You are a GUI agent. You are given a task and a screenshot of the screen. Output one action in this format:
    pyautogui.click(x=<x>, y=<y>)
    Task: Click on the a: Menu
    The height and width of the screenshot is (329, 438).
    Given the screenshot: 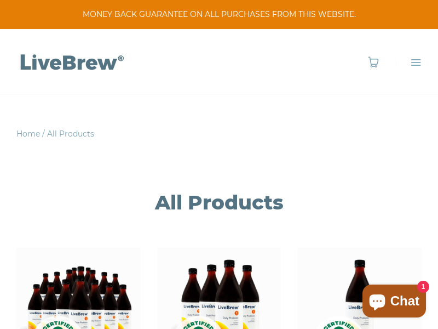 What is the action you would take?
    pyautogui.click(x=409, y=62)
    